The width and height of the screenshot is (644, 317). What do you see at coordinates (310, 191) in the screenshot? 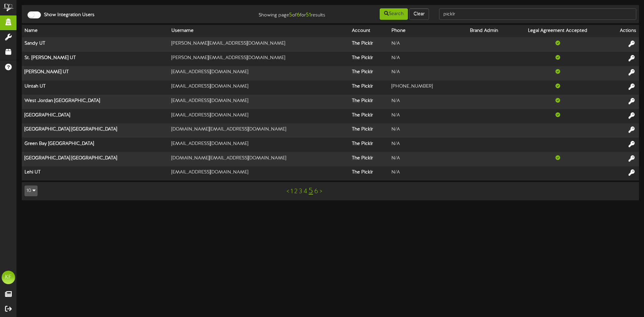
I see `a: 5` at bounding box center [310, 191].